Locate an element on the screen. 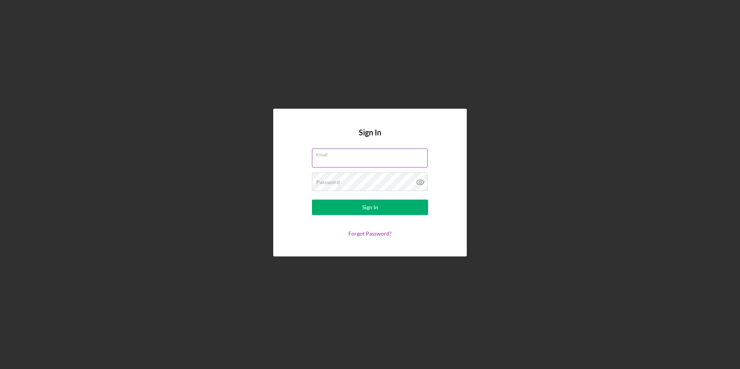  label: Password is located at coordinates (328, 182).